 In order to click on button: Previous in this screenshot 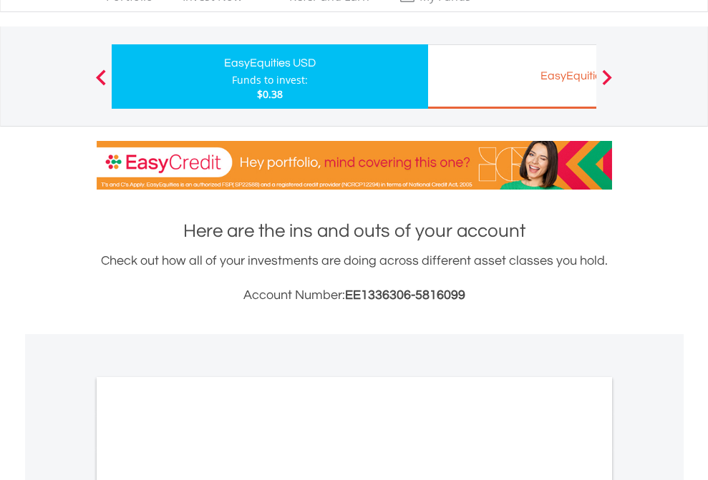, I will do `click(101, 84)`.